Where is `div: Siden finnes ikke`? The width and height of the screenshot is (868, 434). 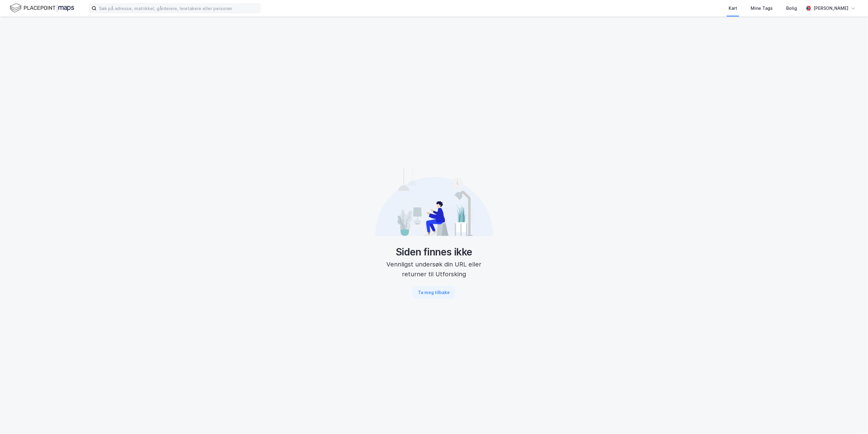
div: Siden finnes ikke is located at coordinates (434, 252).